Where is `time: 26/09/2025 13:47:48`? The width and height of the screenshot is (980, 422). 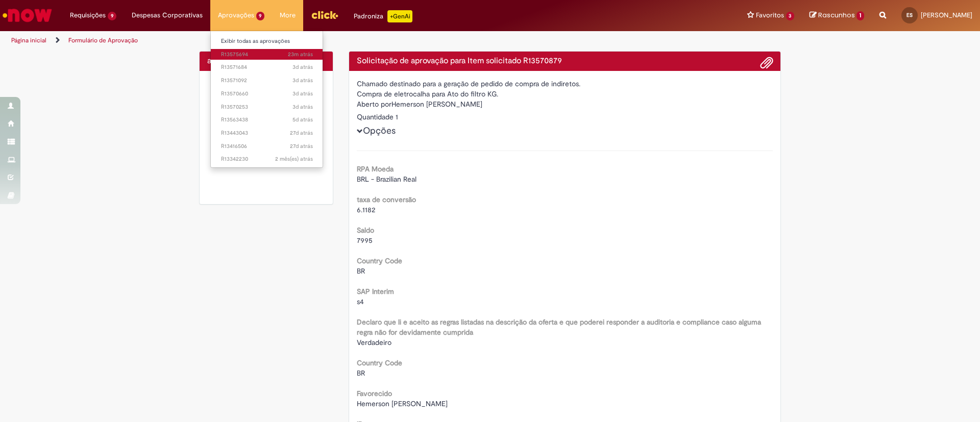
time: 26/09/2025 13:47:48 is located at coordinates (303, 93).